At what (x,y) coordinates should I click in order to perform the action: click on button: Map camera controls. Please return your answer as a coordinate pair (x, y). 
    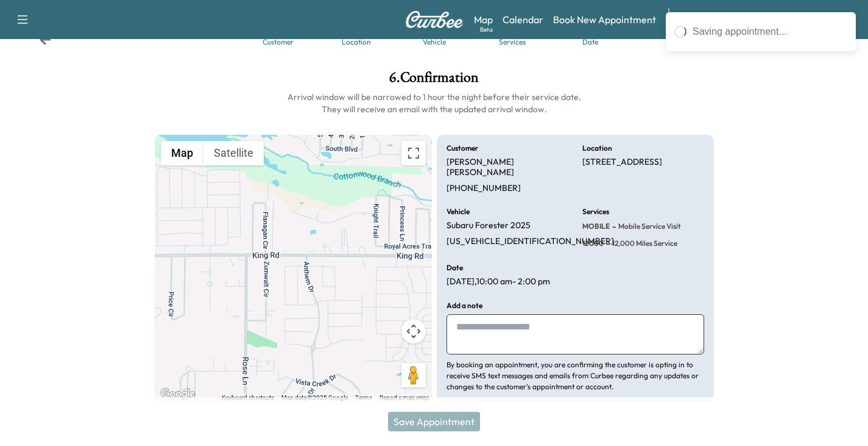
    Looking at the image, I should click on (413, 331).